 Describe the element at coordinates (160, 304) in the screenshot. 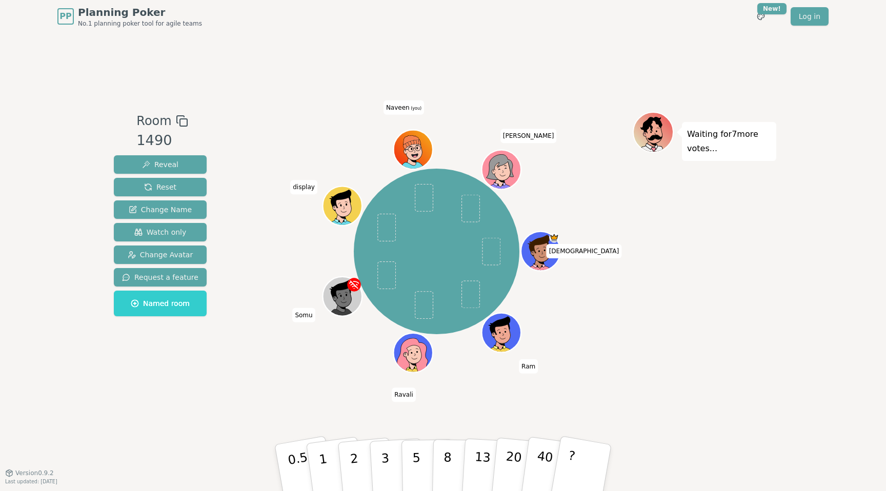

I see `span: Named room` at that location.